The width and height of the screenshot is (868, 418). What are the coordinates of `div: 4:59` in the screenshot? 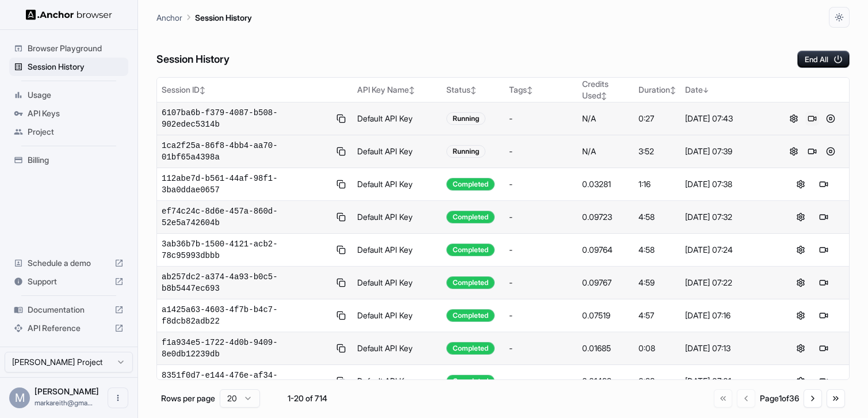 It's located at (657, 283).